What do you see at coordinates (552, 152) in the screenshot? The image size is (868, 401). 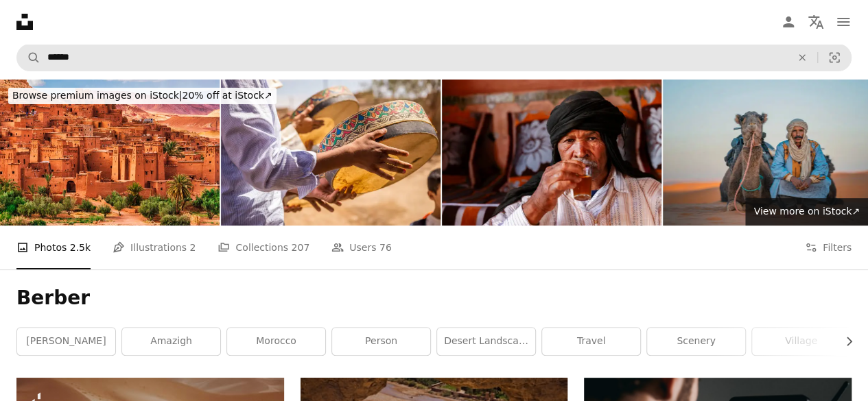 I see `img: Moroccan man preparing and drinking Maghrebi mint tea.` at bounding box center [552, 152].